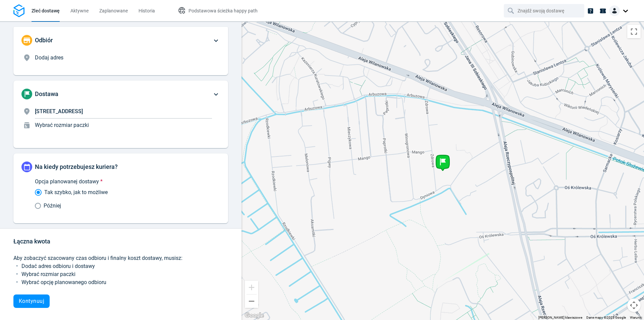 This screenshot has height=320, width=644. What do you see at coordinates (252, 287) in the screenshot?
I see `button: Powiększ` at bounding box center [252, 287].